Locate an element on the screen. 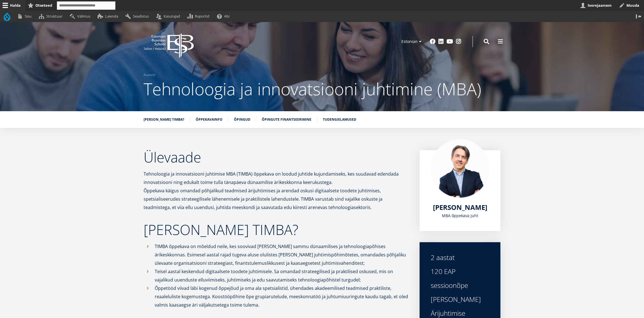  div: sessioonõpe is located at coordinates (460, 285).